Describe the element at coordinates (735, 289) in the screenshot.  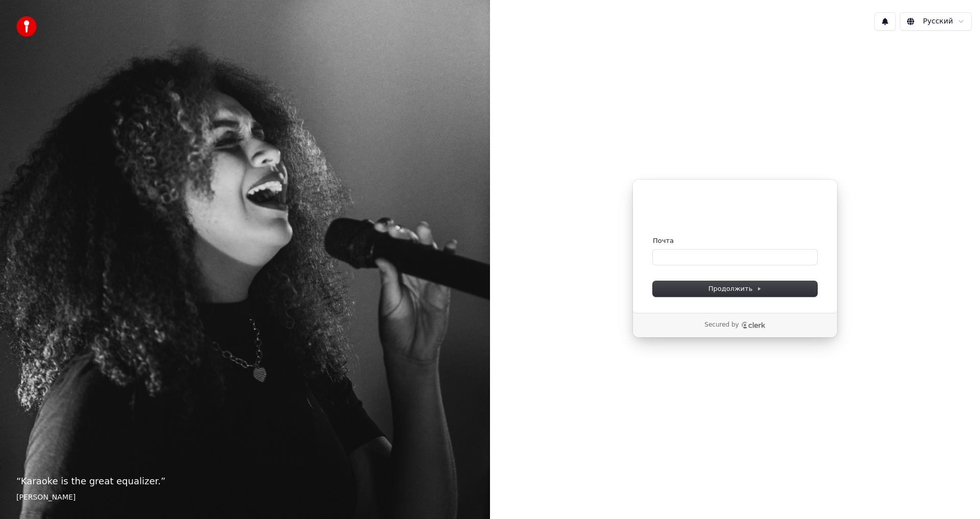
I see `button: Продолжить` at that location.